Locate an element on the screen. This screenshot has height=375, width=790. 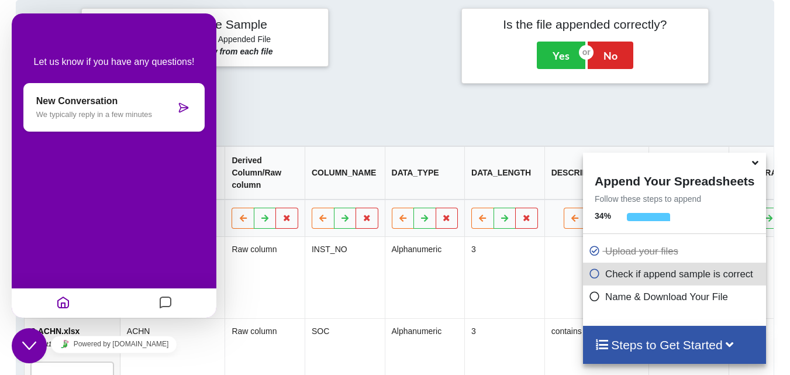
td: Alphanumeric is located at coordinates (424, 277).